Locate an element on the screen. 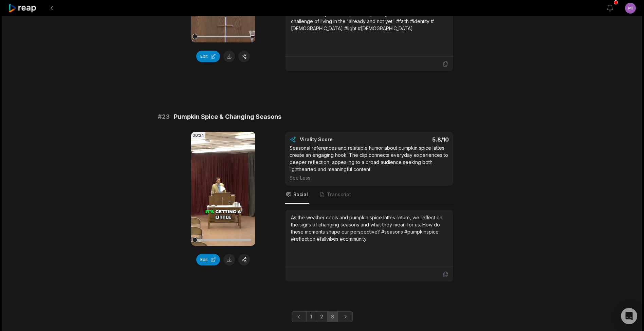  span: Pumpkin Spice & Changing Seasons is located at coordinates (227, 117).